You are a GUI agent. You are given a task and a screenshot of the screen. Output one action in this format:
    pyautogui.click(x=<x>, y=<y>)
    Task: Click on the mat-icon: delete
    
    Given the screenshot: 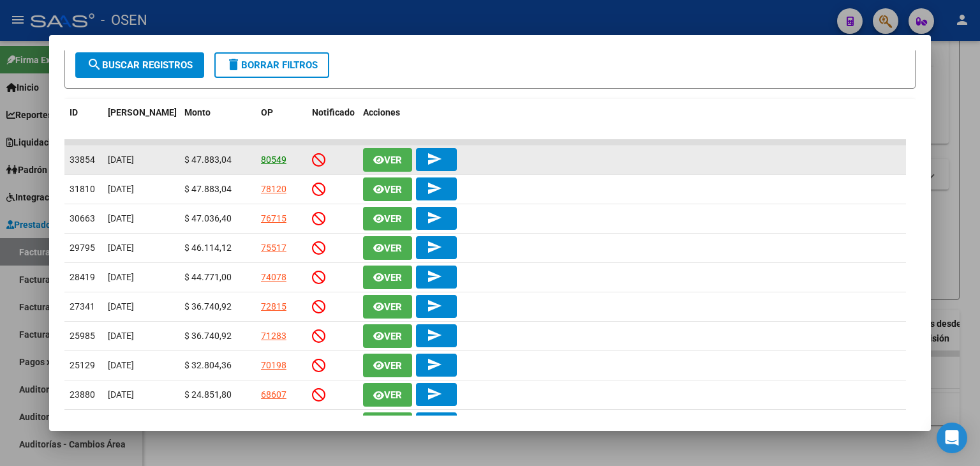 What is the action you would take?
    pyautogui.click(x=233, y=64)
    